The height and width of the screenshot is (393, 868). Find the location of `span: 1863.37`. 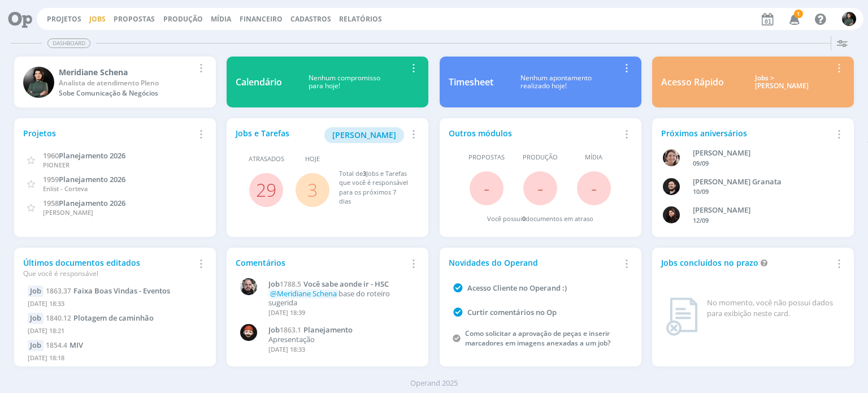

span: 1863.37 is located at coordinates (58, 290).